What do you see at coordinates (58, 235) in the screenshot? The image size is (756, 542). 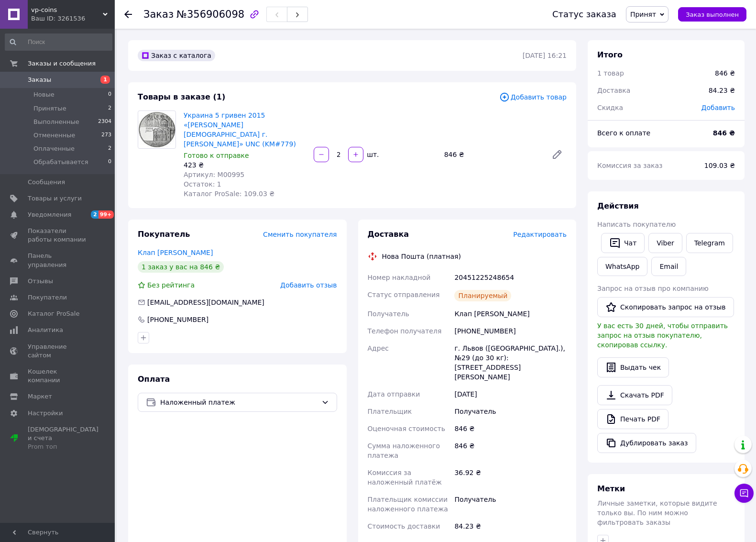 I see `span: Показатели работы компании` at bounding box center [58, 235].